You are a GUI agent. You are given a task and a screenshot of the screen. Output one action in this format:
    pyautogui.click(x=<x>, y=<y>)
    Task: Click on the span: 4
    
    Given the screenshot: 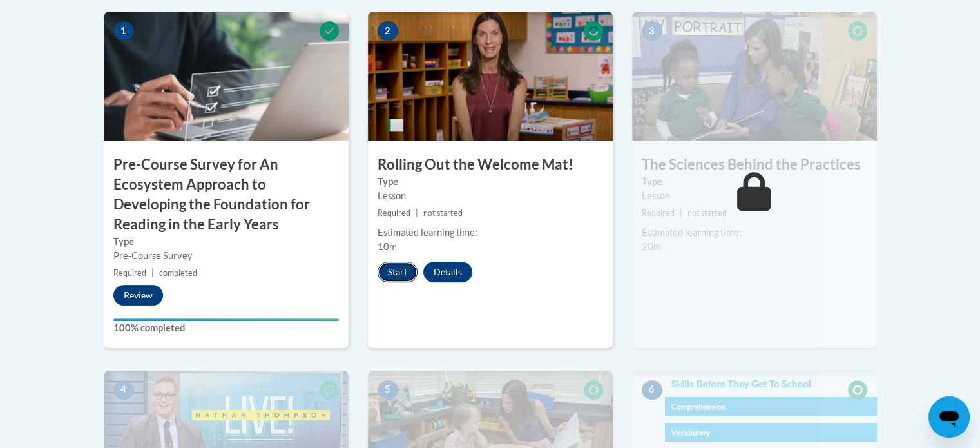 What is the action you would take?
    pyautogui.click(x=124, y=390)
    